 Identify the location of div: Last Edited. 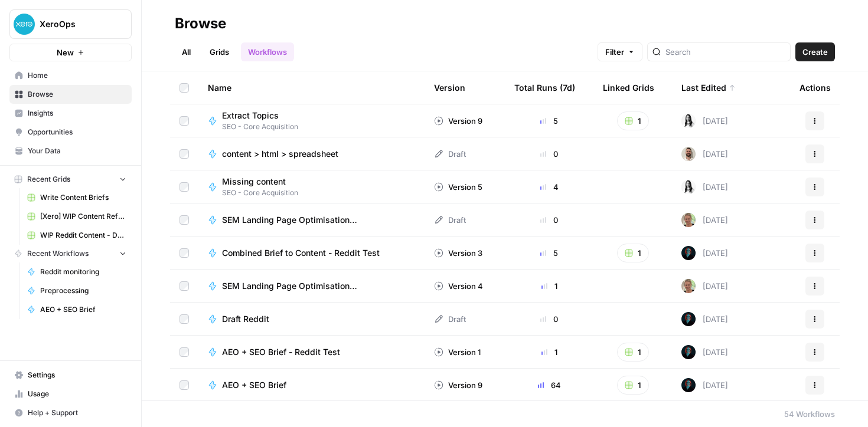
(708, 87).